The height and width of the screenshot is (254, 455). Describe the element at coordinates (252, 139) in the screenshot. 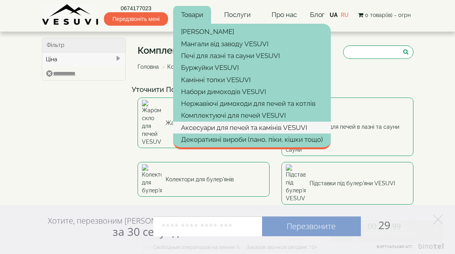

I see `a: Декоративні вироби (пано, піки, кішки тощо)` at that location.